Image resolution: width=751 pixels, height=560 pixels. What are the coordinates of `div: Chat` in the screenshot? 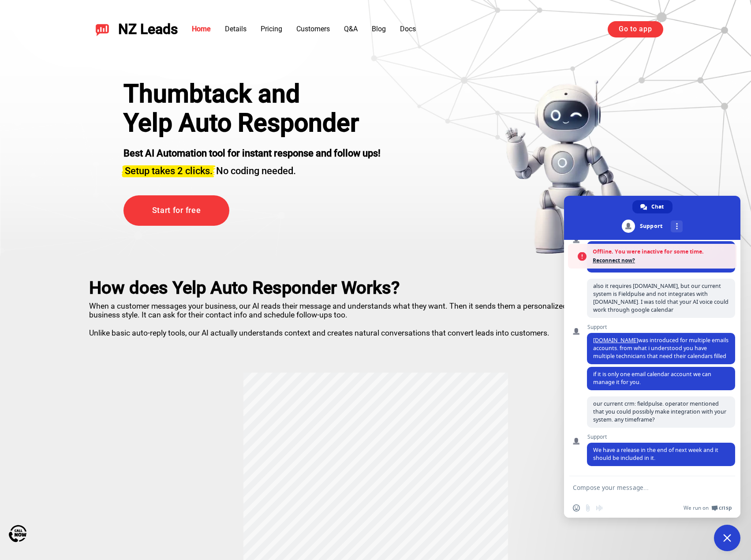 It's located at (652, 207).